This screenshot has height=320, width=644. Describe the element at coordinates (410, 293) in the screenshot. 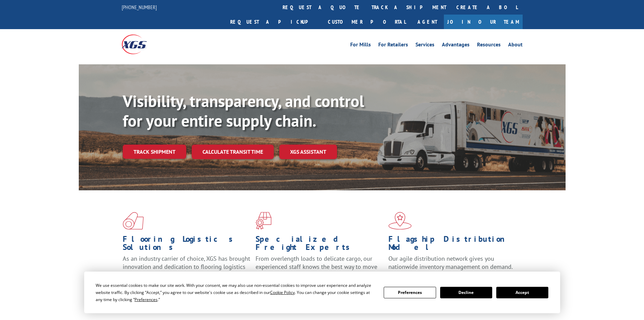

I see `button: Preferences` at that location.